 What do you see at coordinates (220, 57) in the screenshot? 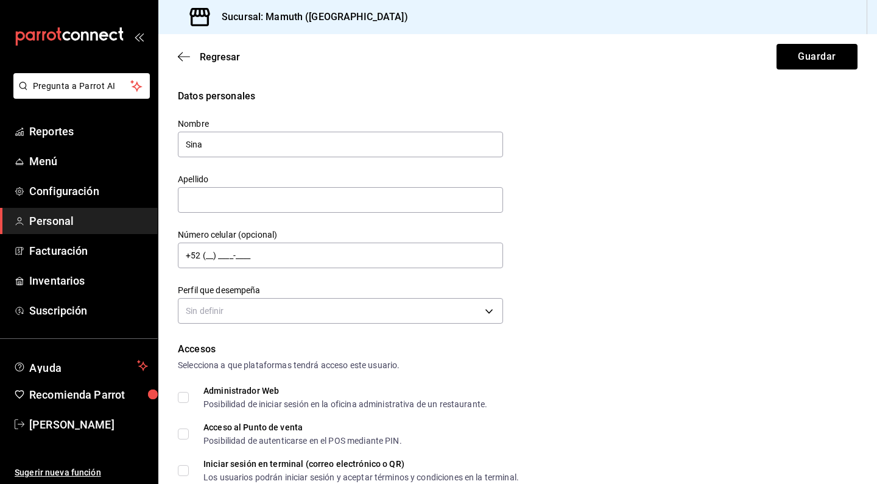
I see `span: Regresar` at bounding box center [220, 57].